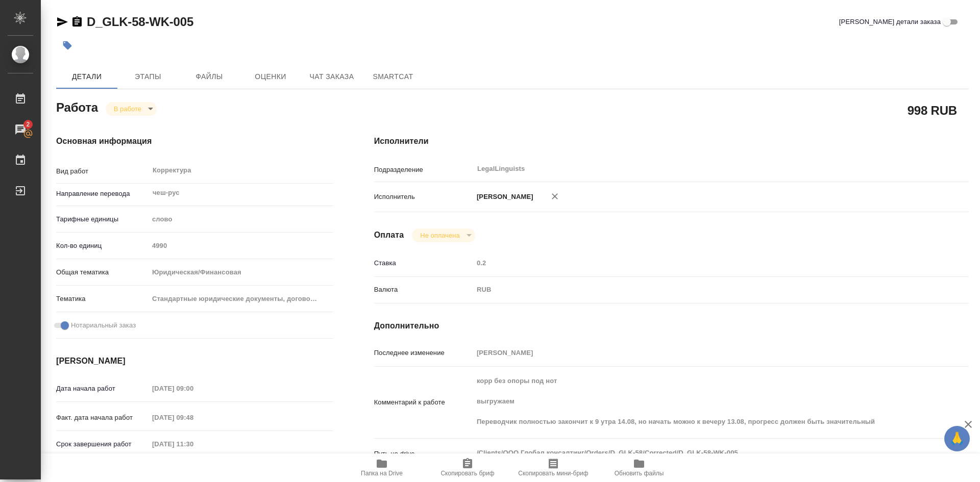  What do you see at coordinates (241, 219) in the screenshot?
I see `div: слово` at bounding box center [241, 219].